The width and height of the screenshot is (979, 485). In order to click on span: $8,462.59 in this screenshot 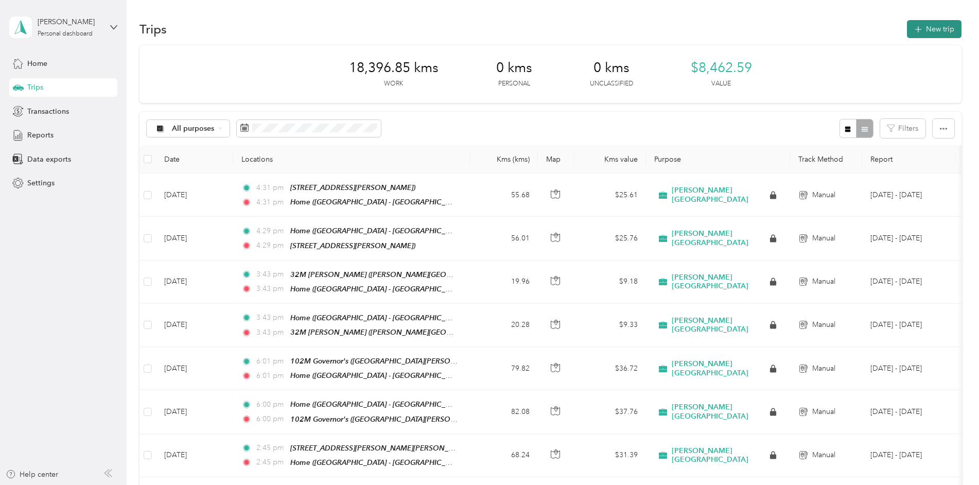, I will do `click(721, 68)`.